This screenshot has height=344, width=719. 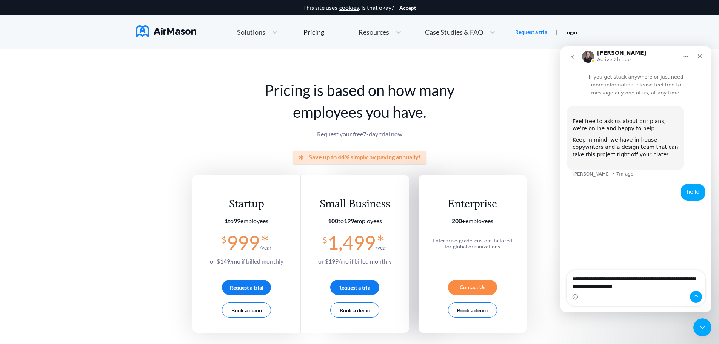 I want to click on button: Emoji picker, so click(x=15, y=250).